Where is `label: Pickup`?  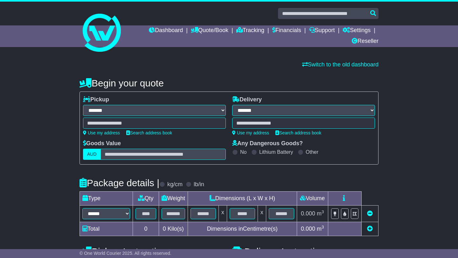 label: Pickup is located at coordinates (96, 100).